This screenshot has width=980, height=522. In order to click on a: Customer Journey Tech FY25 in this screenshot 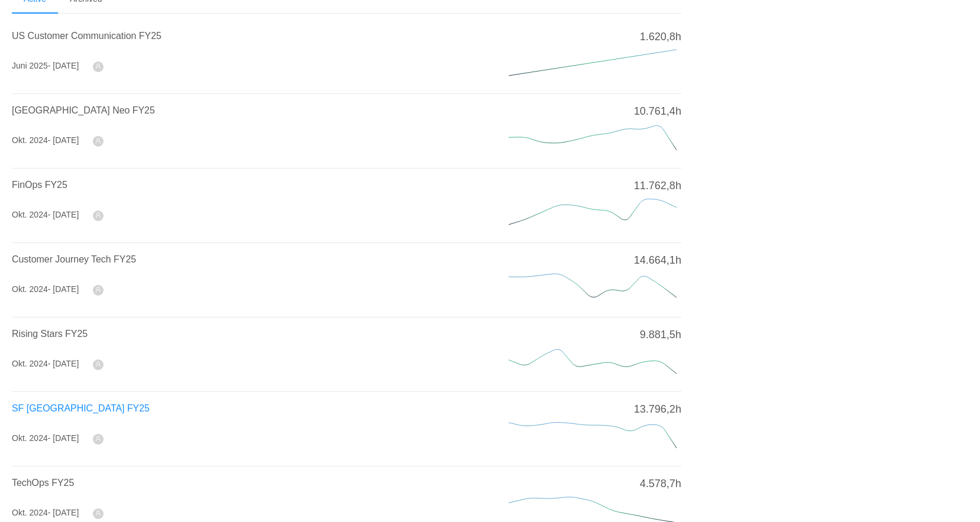, I will do `click(74, 259)`.